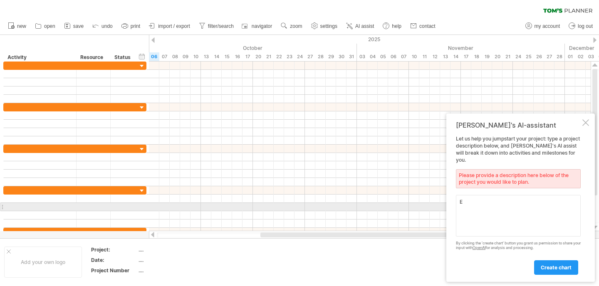 The image size is (599, 286). I want to click on a: filter/search, so click(216, 26).